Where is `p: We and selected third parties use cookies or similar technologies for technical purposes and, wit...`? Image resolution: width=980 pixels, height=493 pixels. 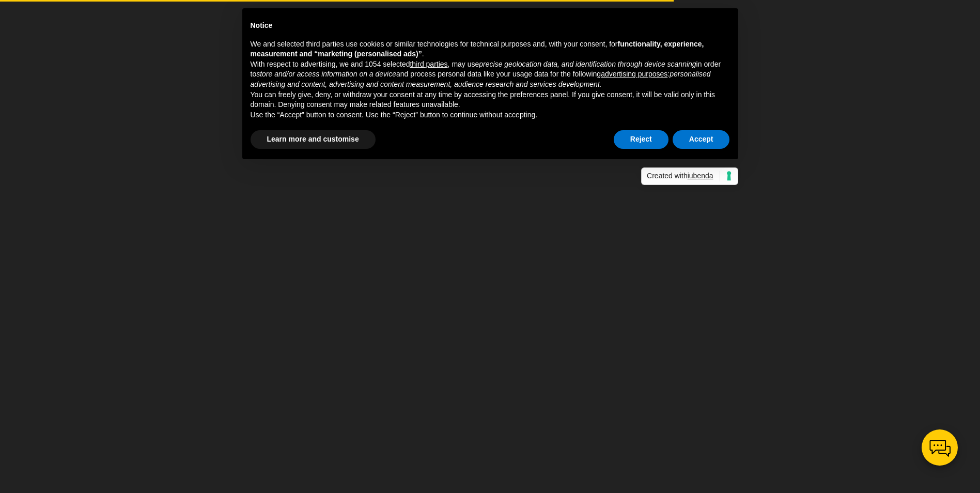 p: We and selected third parties use cookies or similar technologies for technical purposes and, wit... is located at coordinates (490, 49).